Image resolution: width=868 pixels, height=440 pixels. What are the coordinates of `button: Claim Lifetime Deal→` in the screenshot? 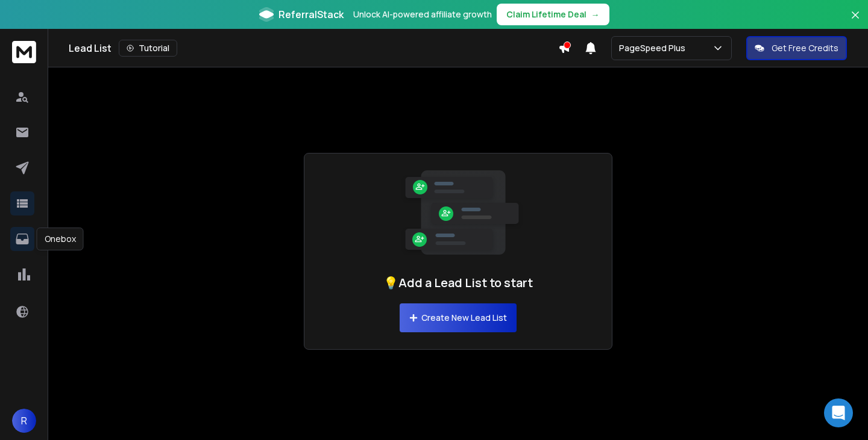 It's located at (552, 14).